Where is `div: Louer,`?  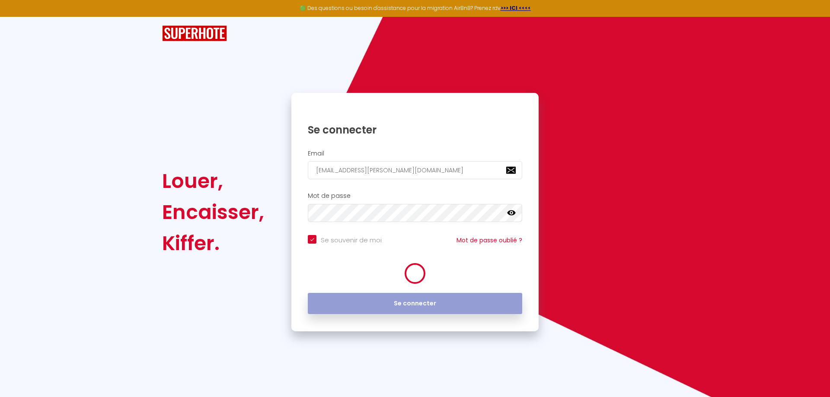
div: Louer, is located at coordinates (213, 181).